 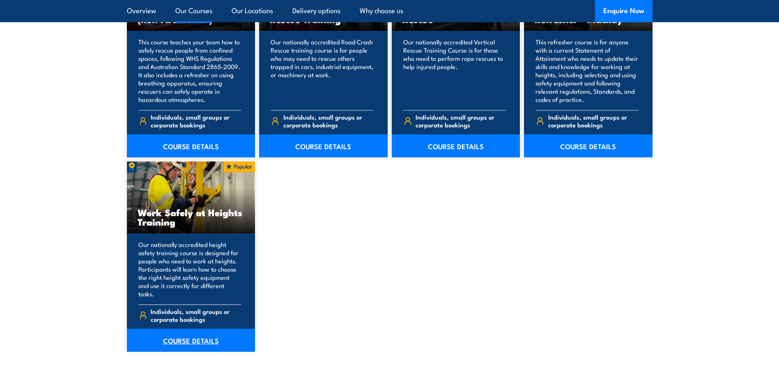 What do you see at coordinates (588, 14) in the screenshot?
I see `h3: Working at Heights – Refresher - Mackay` at bounding box center [588, 14].